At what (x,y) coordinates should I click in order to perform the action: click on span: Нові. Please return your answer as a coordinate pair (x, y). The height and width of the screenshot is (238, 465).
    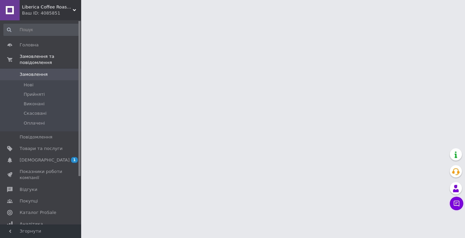
    Looking at the image, I should click on (28, 85).